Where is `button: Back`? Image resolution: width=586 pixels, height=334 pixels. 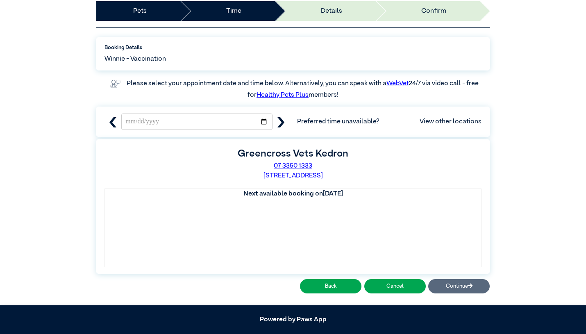 button: Back is located at coordinates (331, 286).